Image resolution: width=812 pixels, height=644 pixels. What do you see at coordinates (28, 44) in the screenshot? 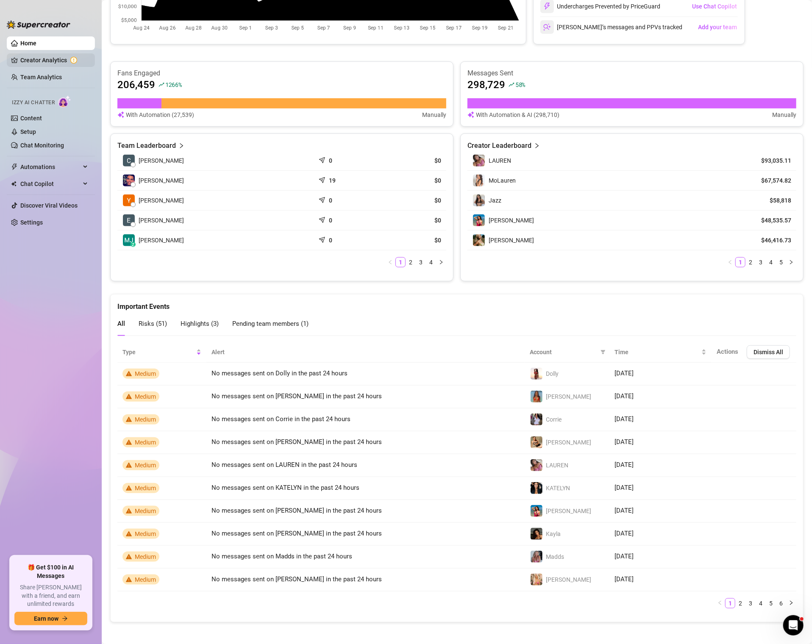
I see `a: Home` at bounding box center [28, 44].